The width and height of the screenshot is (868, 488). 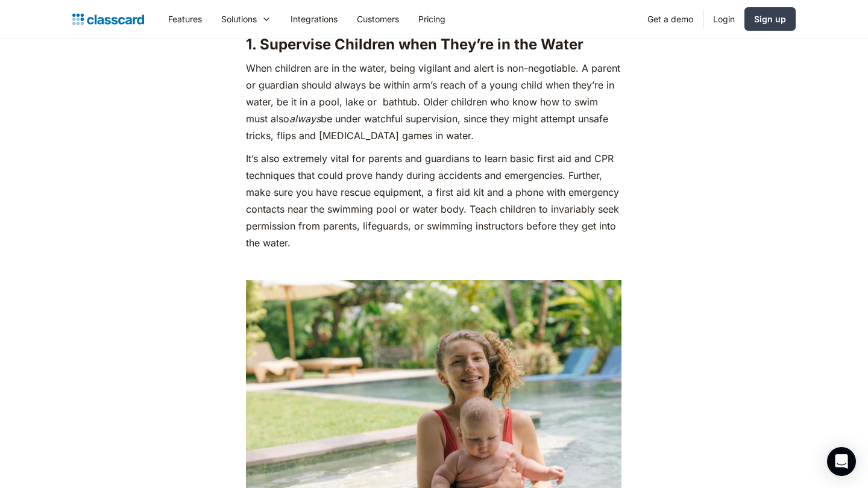 What do you see at coordinates (770, 19) in the screenshot?
I see `a: Sign up` at bounding box center [770, 19].